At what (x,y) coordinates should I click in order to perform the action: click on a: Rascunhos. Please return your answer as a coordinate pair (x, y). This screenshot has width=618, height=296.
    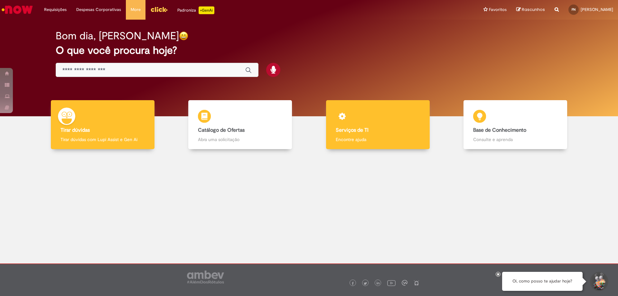
    Looking at the image, I should click on (531, 10).